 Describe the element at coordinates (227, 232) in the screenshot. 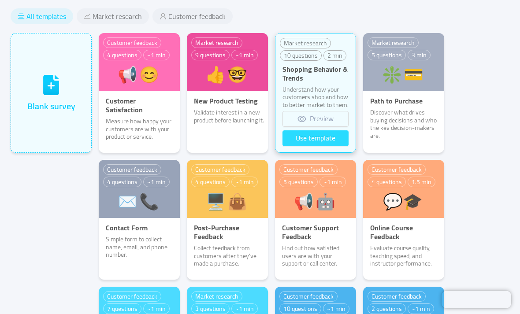

I see `p: Post-Purchase Feedback` at that location.